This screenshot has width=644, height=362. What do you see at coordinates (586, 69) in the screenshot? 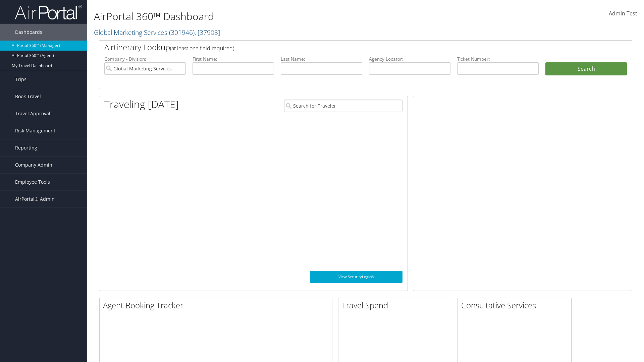
I see `button: Search` at bounding box center [586, 69].